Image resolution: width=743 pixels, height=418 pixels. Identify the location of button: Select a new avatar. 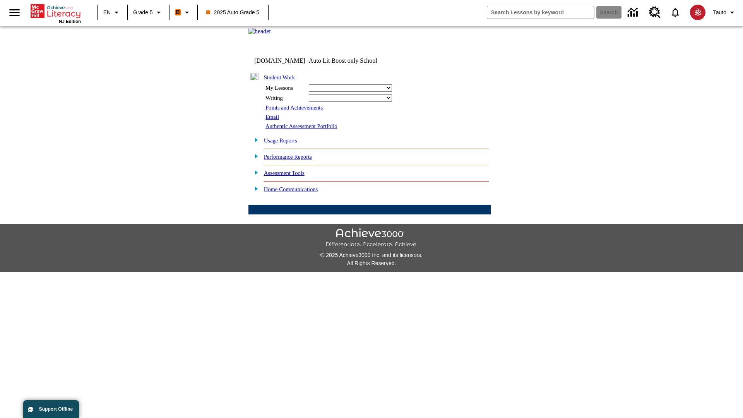
(698, 12).